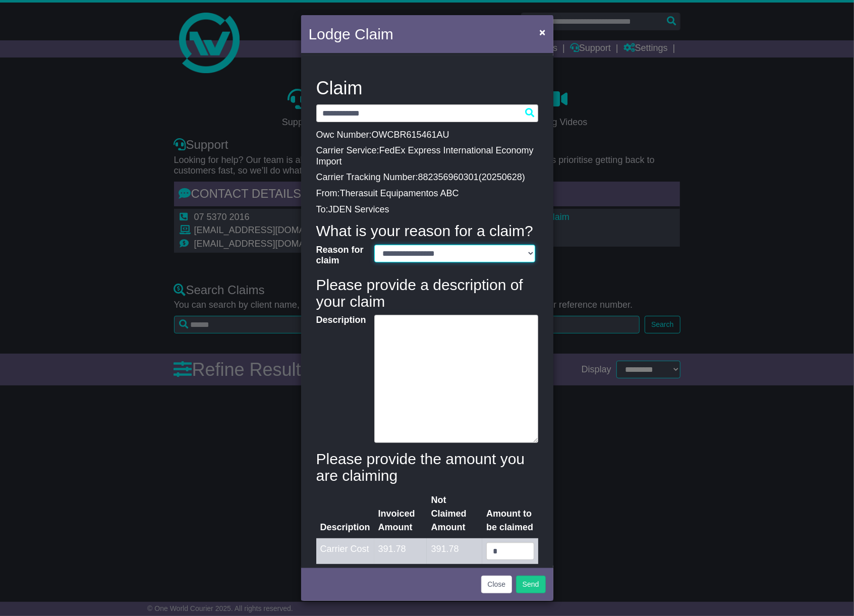 The width and height of the screenshot is (854, 616). What do you see at coordinates (340, 255) in the screenshot?
I see `label: Reason for claim` at bounding box center [340, 255].